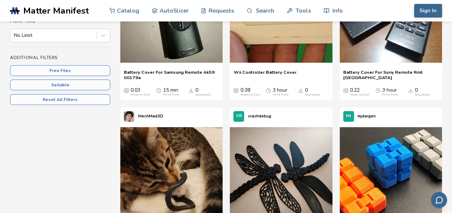  I want to click on span: CR, so click(239, 116).